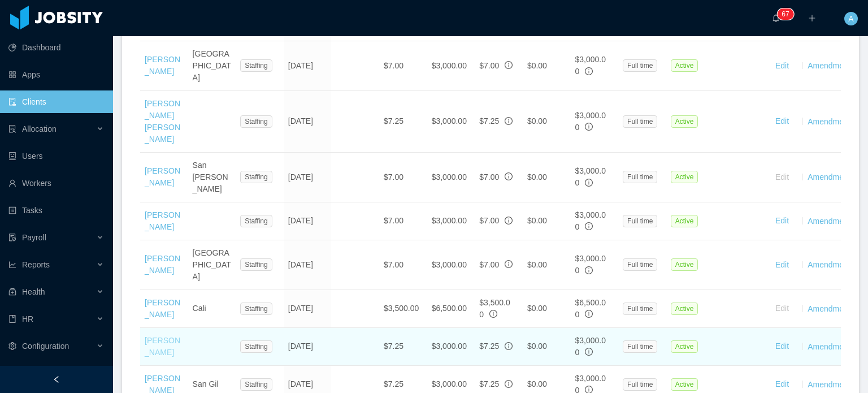 This screenshot has width=868, height=393. I want to click on i: icon: plus, so click(812, 18).